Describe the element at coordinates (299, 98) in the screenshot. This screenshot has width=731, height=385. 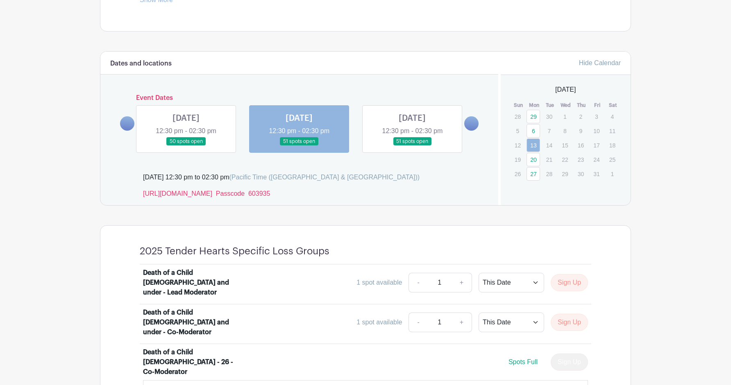
I see `h6: Event Dates` at that location.